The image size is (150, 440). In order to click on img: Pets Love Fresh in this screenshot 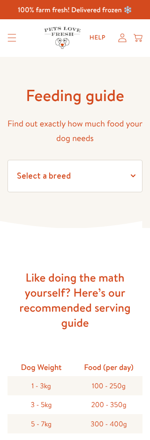, I will do `click(63, 38)`.